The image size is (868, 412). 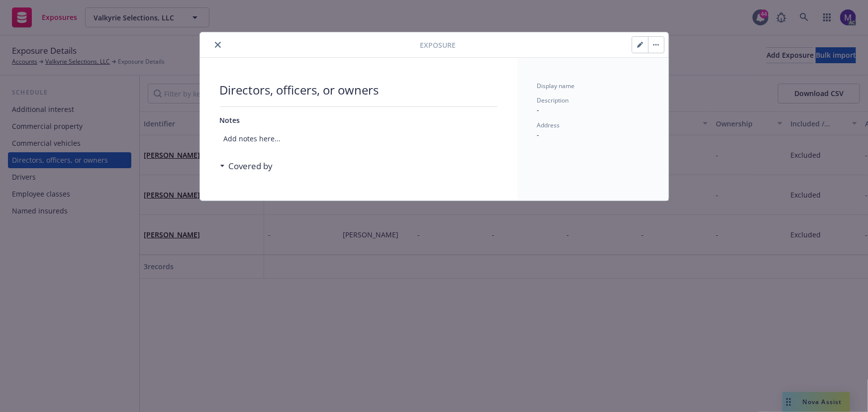 What do you see at coordinates (438, 45) in the screenshot?
I see `span: Exposure` at bounding box center [438, 45].